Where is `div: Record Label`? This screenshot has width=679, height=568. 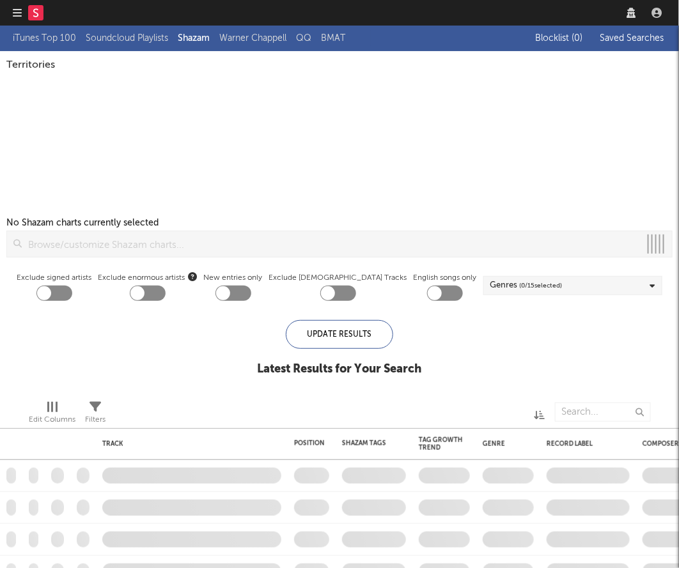
div: Record Label is located at coordinates (585, 444).